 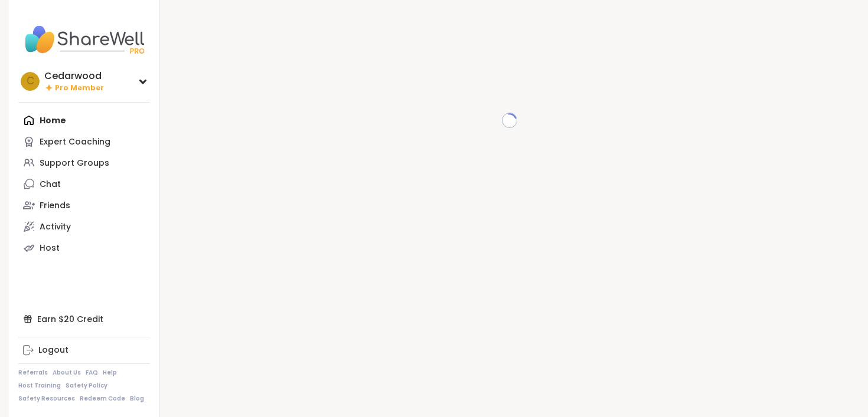 What do you see at coordinates (50, 248) in the screenshot?
I see `div: Host` at bounding box center [50, 248].